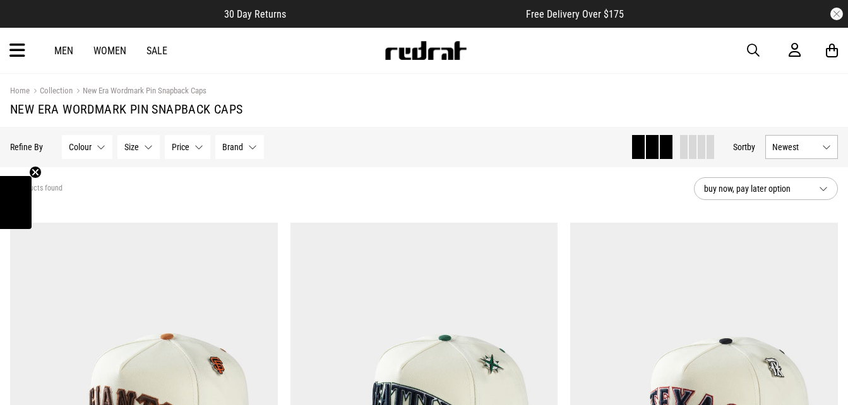 This screenshot has height=405, width=848. Describe the element at coordinates (232, 147) in the screenshot. I see `span: Brand` at that location.